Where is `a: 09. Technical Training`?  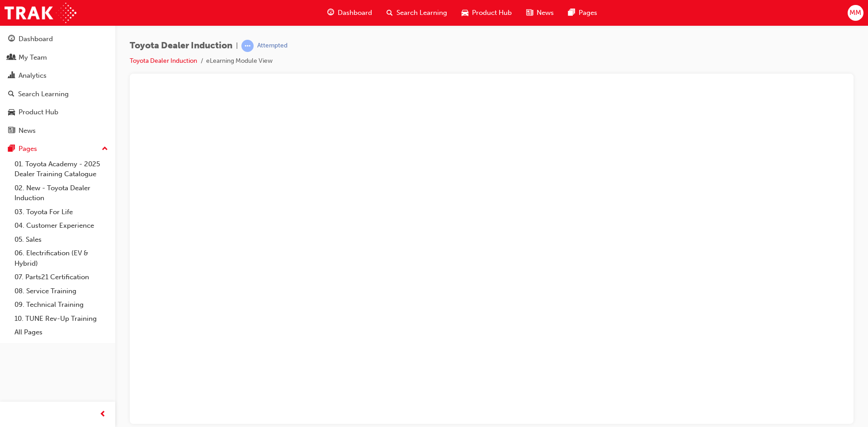 a: 09. Technical Training is located at coordinates (61, 305).